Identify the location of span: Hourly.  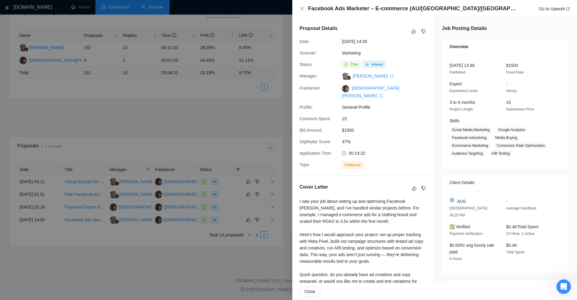
(511, 91).